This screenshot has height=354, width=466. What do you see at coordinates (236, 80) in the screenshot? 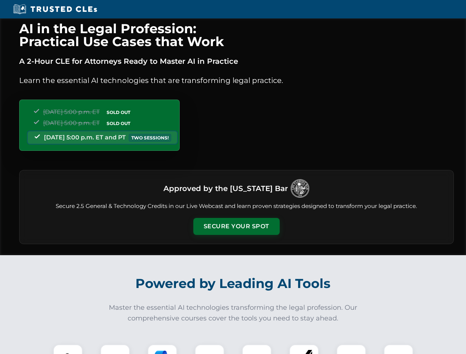
I see `p: Learn the essential AI technologies that are transforming legal practice.` at bounding box center [236, 80].